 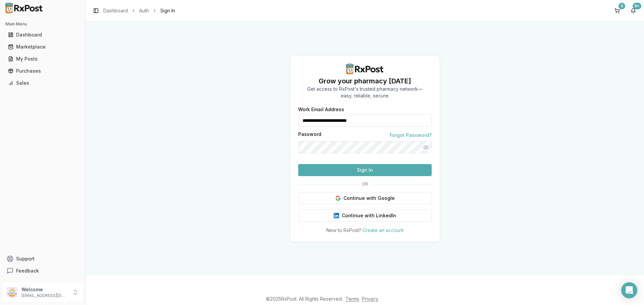 What do you see at coordinates (43, 71) in the screenshot?
I see `a: Purchases` at bounding box center [43, 71].